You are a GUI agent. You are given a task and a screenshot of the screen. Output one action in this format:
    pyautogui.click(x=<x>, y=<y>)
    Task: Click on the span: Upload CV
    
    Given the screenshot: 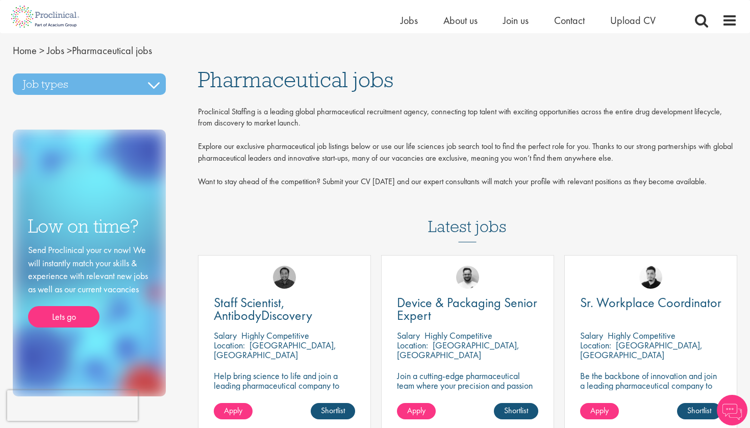 What is the action you would take?
    pyautogui.click(x=632, y=20)
    